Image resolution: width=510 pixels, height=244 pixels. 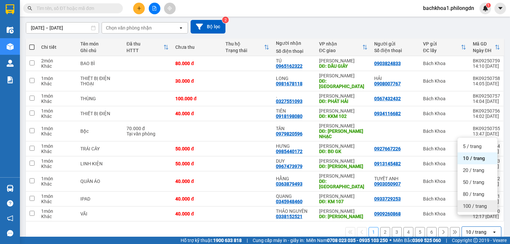 I want to click on div: 0338152521, so click(x=289, y=217).